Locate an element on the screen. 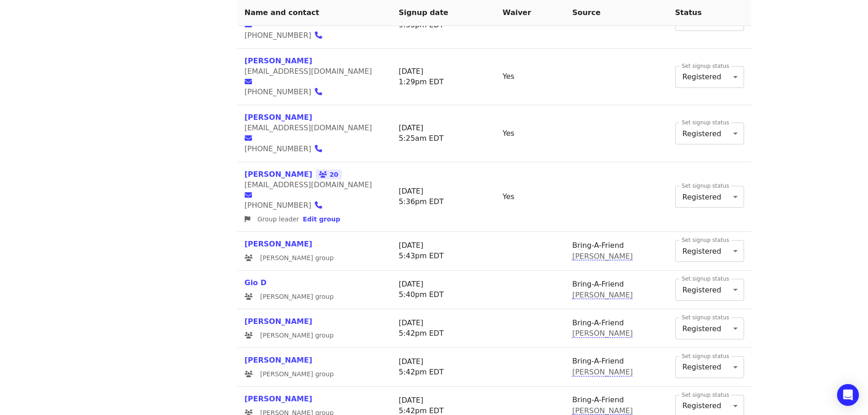  a: Gio D is located at coordinates (255, 282).